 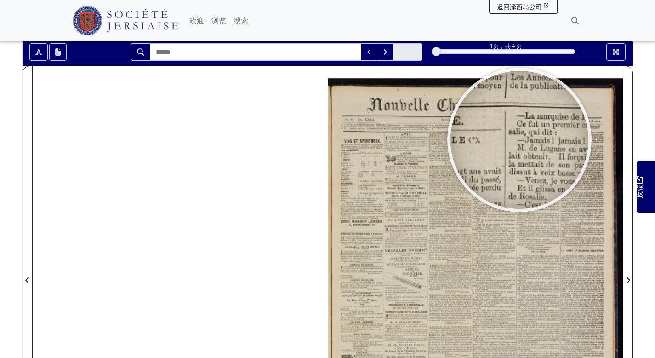 What do you see at coordinates (58, 52) in the screenshot?
I see `button: 打开转录窗口` at bounding box center [58, 52].